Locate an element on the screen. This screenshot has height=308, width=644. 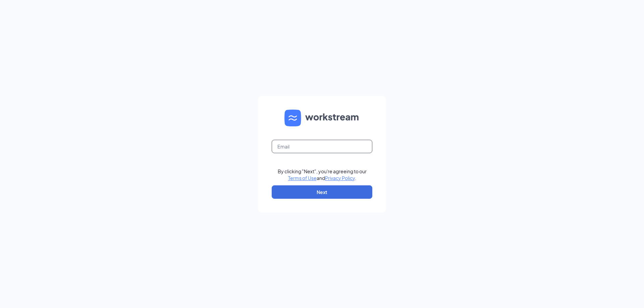
a: Privacy Policy is located at coordinates (340, 178).